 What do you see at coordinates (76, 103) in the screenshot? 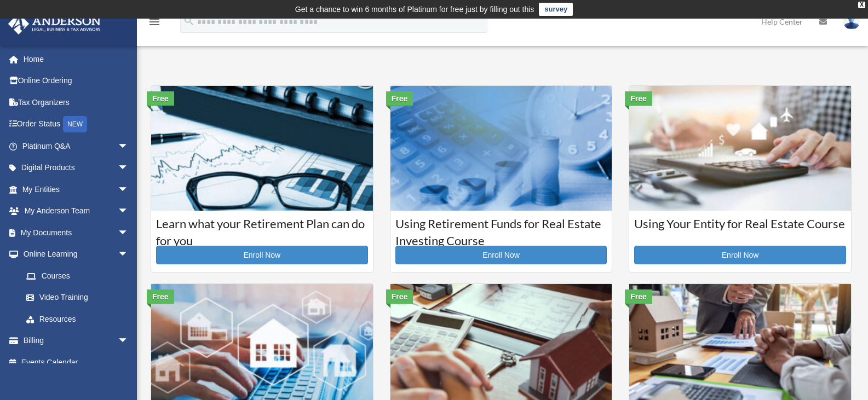
I see `a: Tax Organizers` at bounding box center [76, 103].